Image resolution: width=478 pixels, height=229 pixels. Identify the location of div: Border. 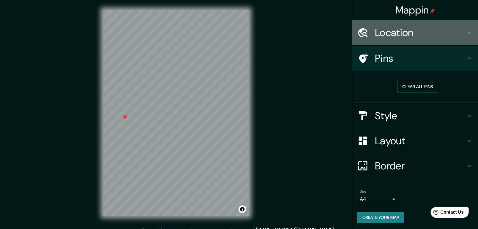
(415, 166).